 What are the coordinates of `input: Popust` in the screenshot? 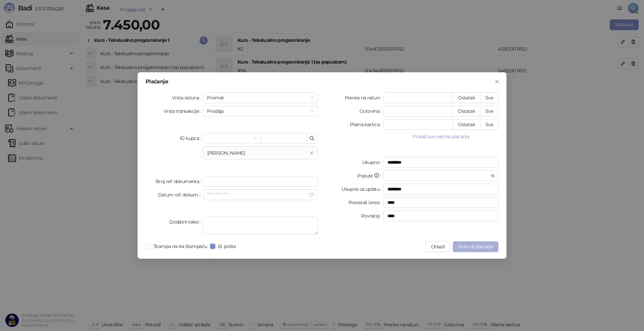 It's located at (438, 176).